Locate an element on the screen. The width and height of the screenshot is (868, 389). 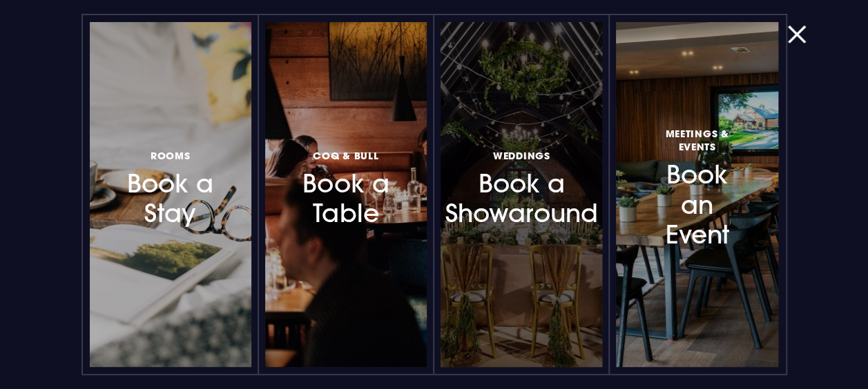
span: Meetings & Events is located at coordinates (697, 140).